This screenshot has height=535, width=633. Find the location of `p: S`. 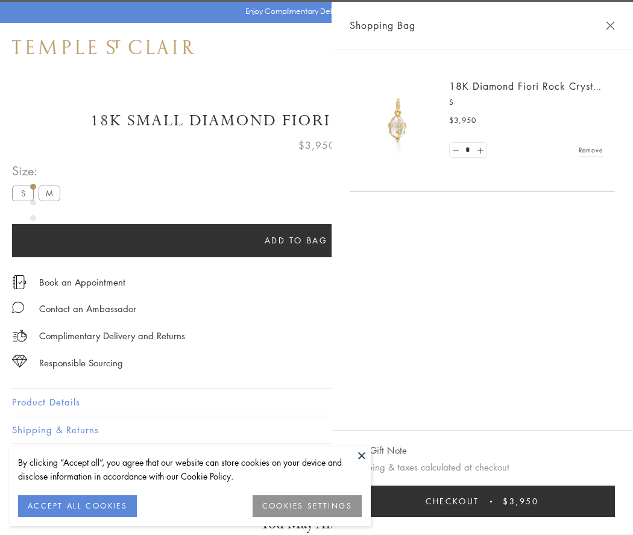

p: S is located at coordinates (526, 102).